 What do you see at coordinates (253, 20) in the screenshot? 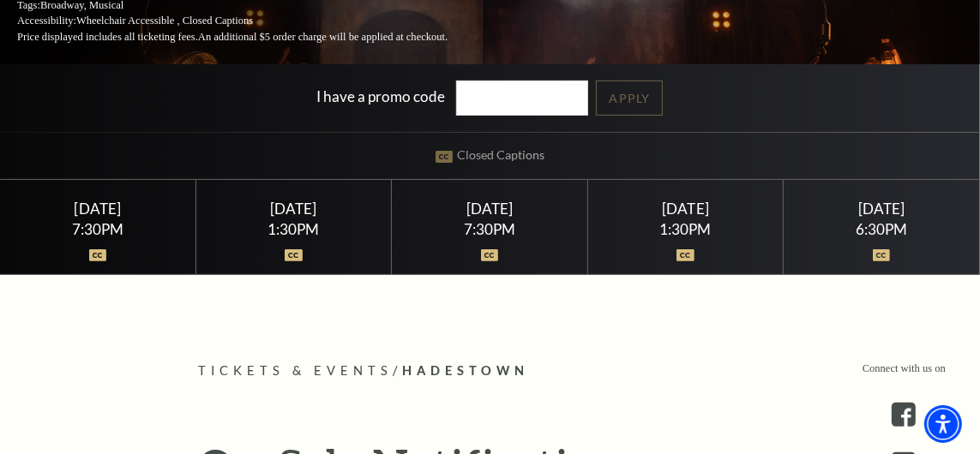
I see `p: Accessibility:` at bounding box center [253, 20].